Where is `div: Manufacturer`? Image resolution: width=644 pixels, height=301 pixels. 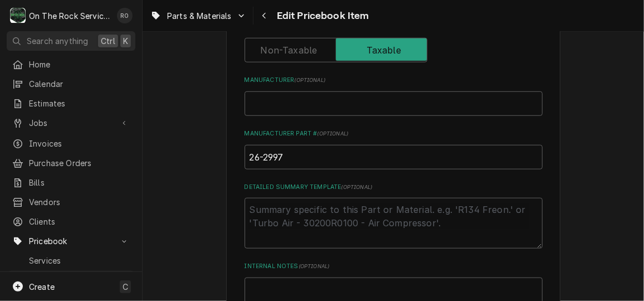 div: Manufacturer is located at coordinates (393, 95).